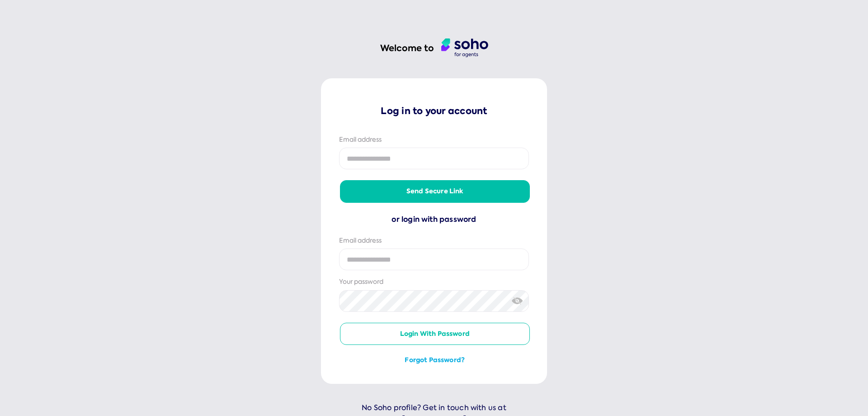  What do you see at coordinates (435, 191) in the screenshot?
I see `button: Send secure link` at bounding box center [435, 191].